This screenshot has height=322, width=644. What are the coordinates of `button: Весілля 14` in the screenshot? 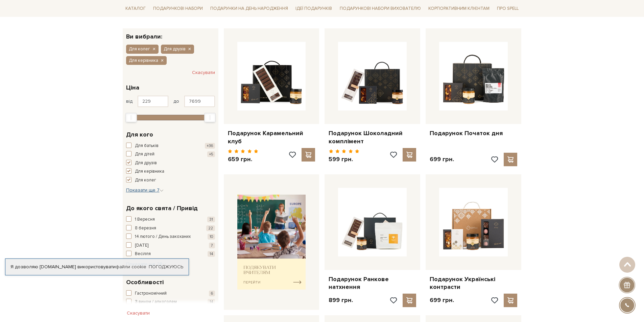 It's located at (170, 254).